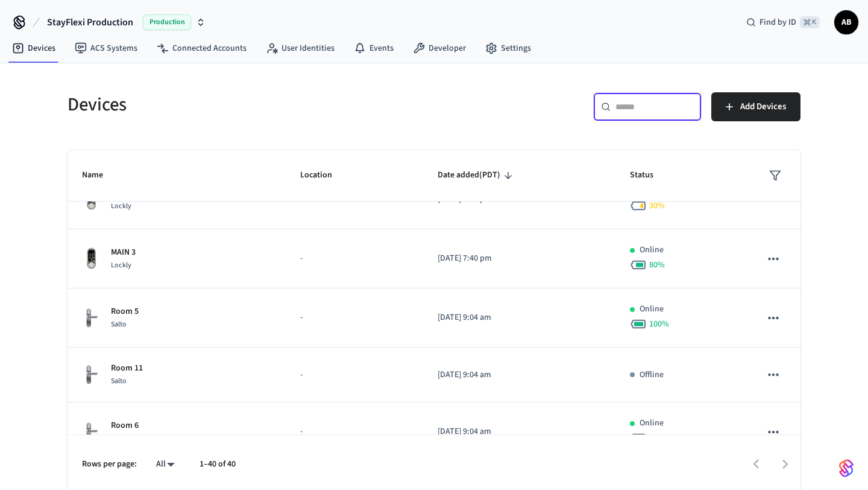 The height and width of the screenshot is (490, 868). I want to click on p: MAIN 3, so click(123, 252).